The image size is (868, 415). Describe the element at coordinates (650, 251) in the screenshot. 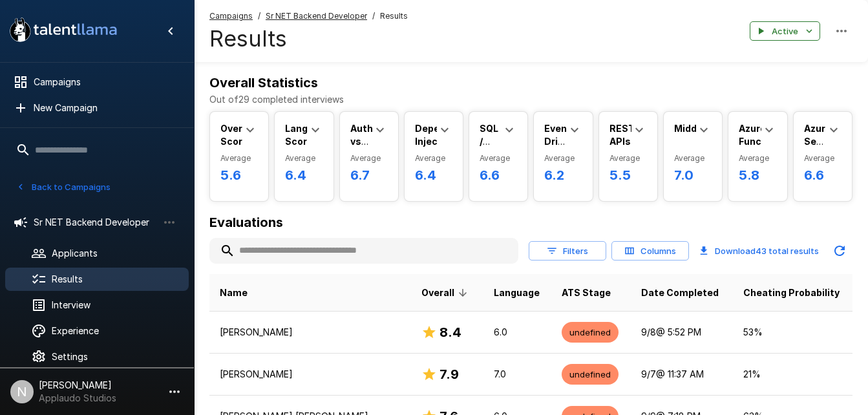

I see `button: Columns` at that location.